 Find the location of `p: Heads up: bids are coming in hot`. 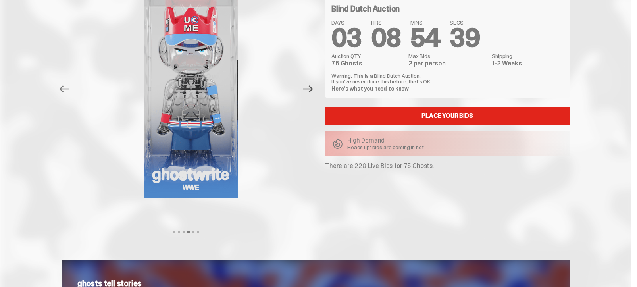

p: Heads up: bids are coming in hot is located at coordinates (385, 147).